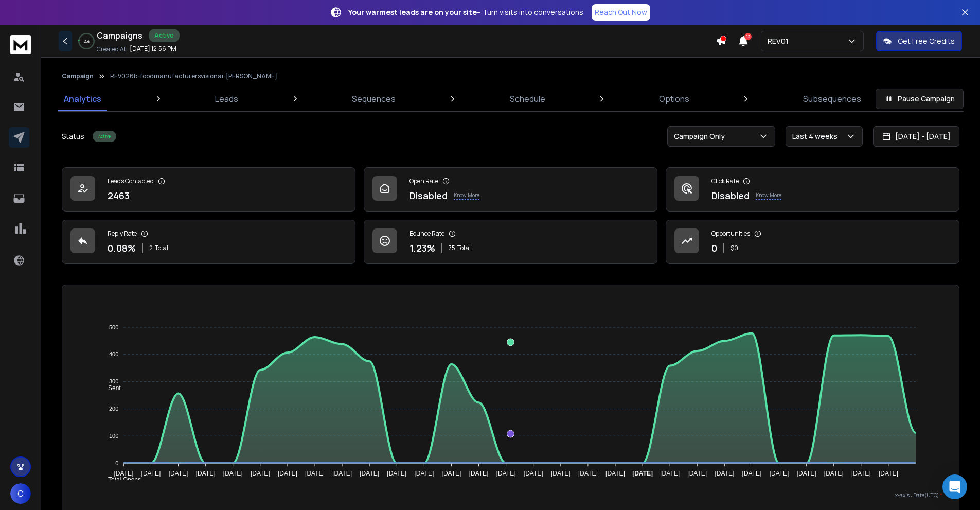 This screenshot has height=510, width=980. I want to click on p: Opportunities, so click(731, 234).